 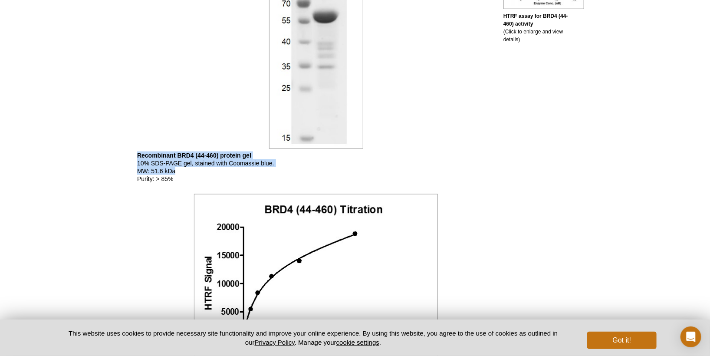 What do you see at coordinates (622, 340) in the screenshot?
I see `button: Got it!` at bounding box center [622, 340].